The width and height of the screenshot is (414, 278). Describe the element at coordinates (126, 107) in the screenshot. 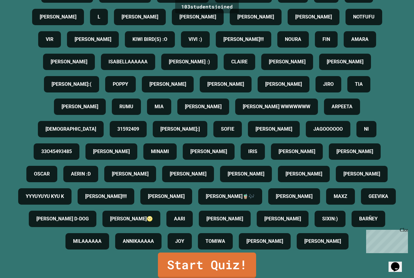

I see `h4: RUMU` at that location.